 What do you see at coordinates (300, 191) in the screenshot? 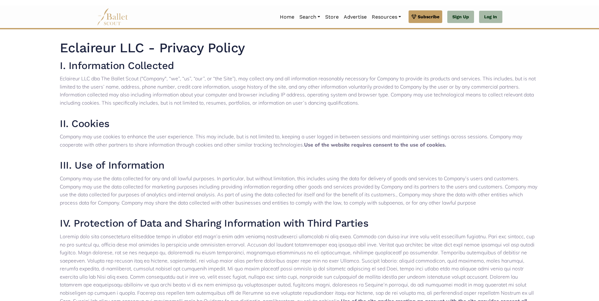
I see `p: Company may use the data collected for any and all lawful purposes. In particular, but without li...` at bounding box center [300, 191].